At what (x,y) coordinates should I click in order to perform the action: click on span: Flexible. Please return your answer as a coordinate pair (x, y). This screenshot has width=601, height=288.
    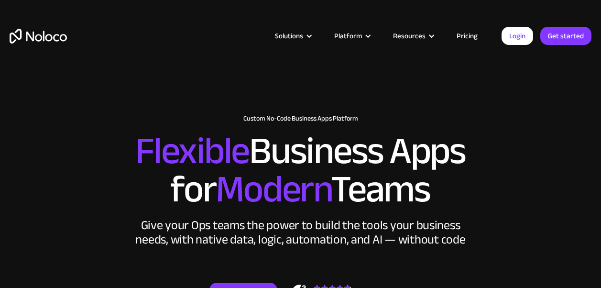
    Looking at the image, I should click on (192, 151).